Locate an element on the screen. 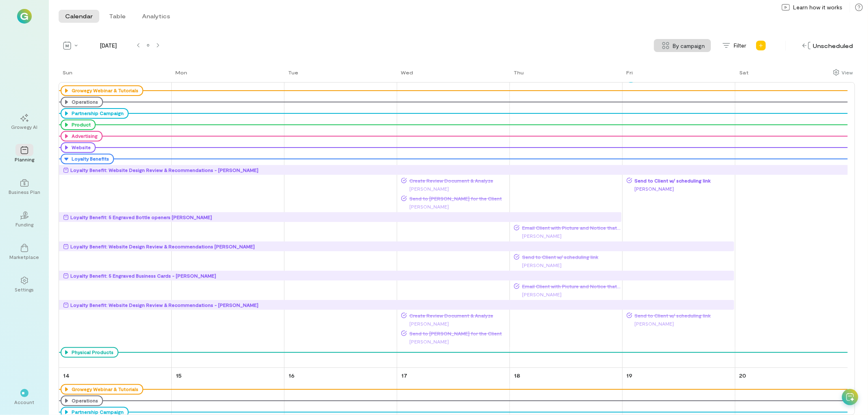 The height and width of the screenshot is (415, 868). div: Sat is located at coordinates (744, 72).